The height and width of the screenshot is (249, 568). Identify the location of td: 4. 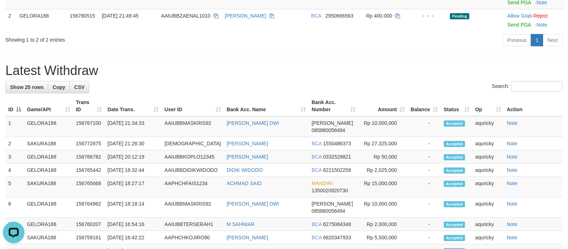
(15, 170).